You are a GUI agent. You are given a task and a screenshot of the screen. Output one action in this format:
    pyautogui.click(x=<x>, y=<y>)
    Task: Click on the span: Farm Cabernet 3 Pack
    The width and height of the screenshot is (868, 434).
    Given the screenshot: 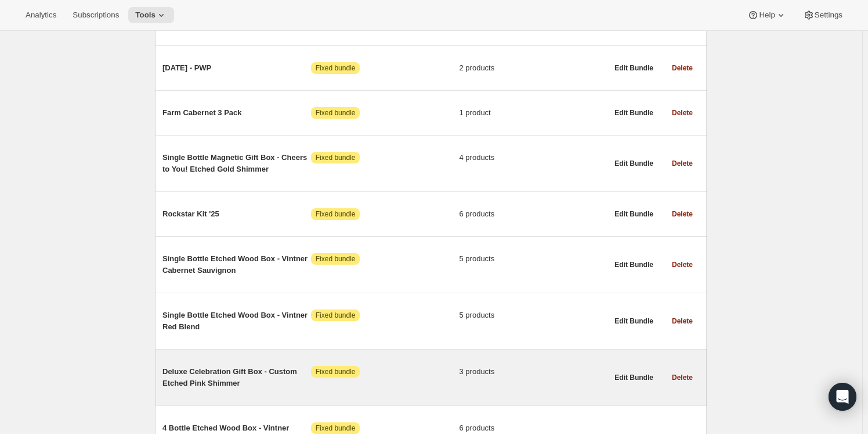 What is the action you would take?
    pyautogui.click(x=237, y=112)
    